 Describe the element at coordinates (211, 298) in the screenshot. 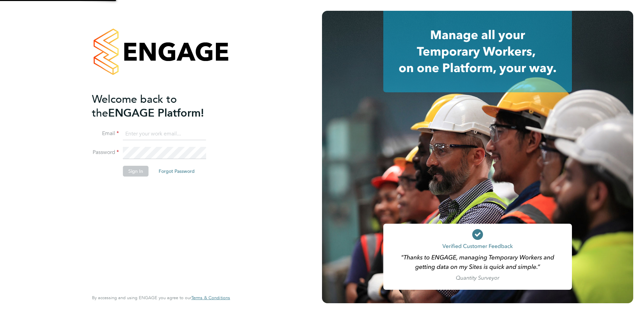

I see `span: Terms & Conditions` at that location.